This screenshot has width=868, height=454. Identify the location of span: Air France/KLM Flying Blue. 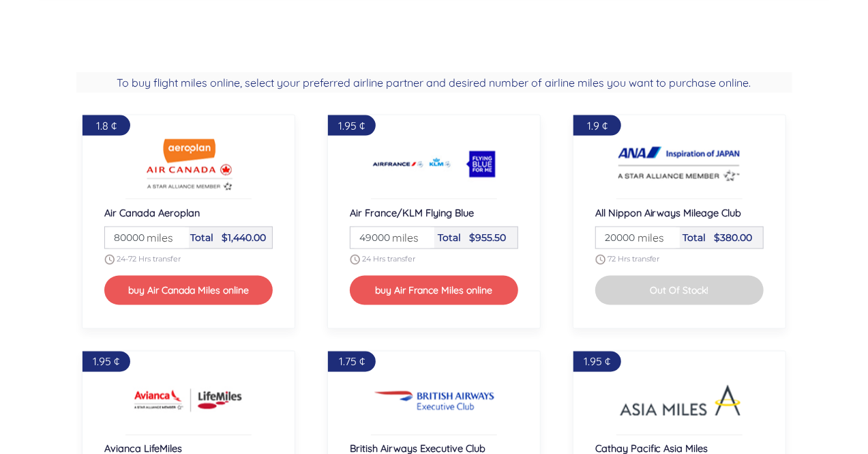
(412, 212).